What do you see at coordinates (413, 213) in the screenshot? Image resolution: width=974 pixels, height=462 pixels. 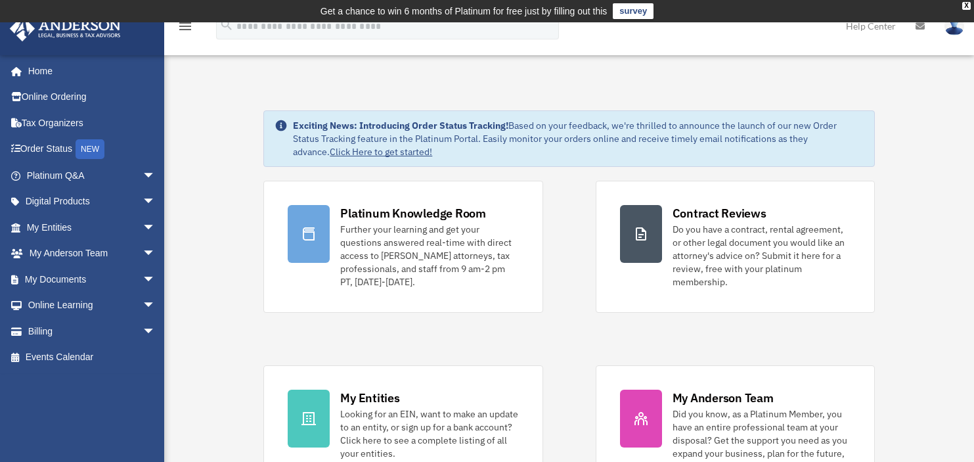 I see `div: Platinum Knowledge Room` at bounding box center [413, 213].